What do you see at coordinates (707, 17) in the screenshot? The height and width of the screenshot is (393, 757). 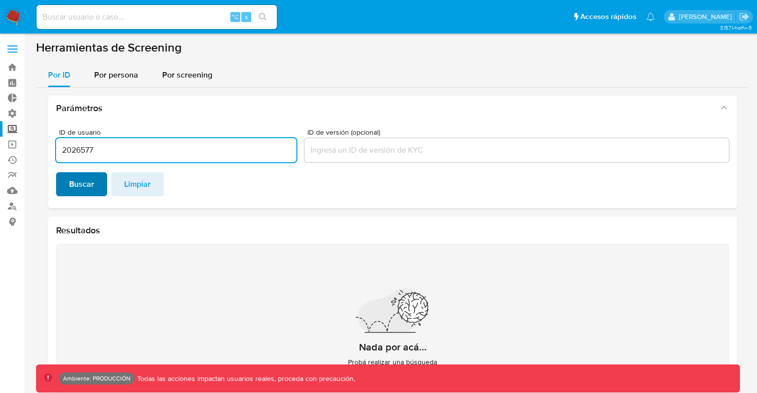 I see `p: lucio.romano@mercadolibre.com` at bounding box center [707, 17].